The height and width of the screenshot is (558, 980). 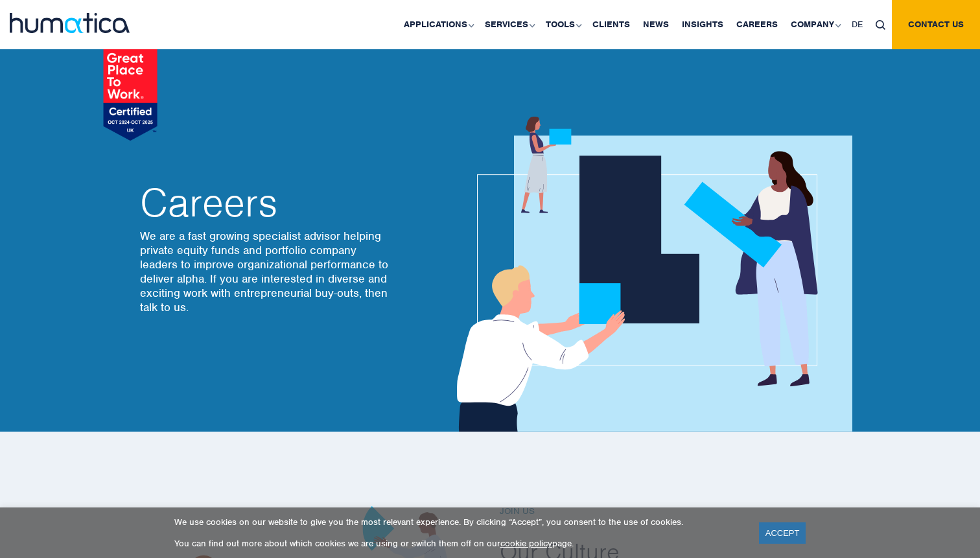 What do you see at coordinates (70, 23) in the screenshot?
I see `img: logo` at bounding box center [70, 23].